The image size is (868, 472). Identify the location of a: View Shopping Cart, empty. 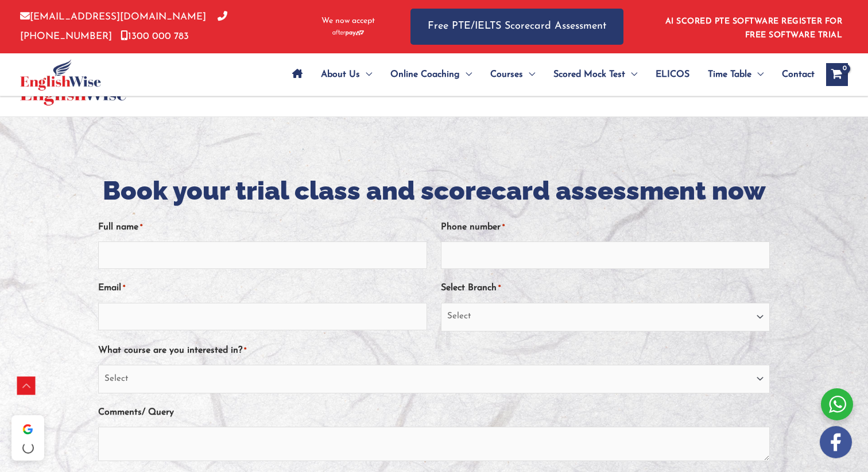
(837, 75).